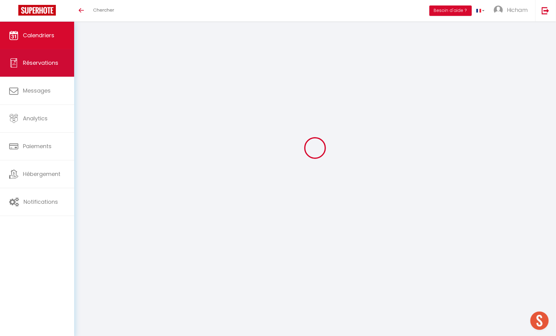  I want to click on span: Paiements, so click(37, 146).